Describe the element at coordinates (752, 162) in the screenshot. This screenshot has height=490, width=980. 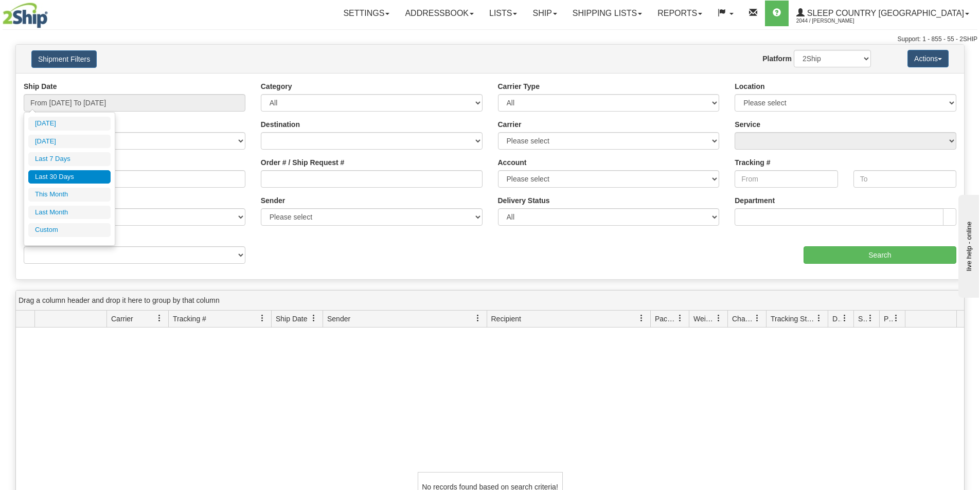
I see `label: Tracking #` at that location.